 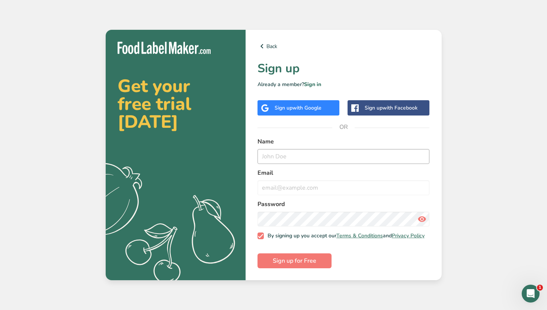 I want to click on label: Name, so click(x=343, y=141).